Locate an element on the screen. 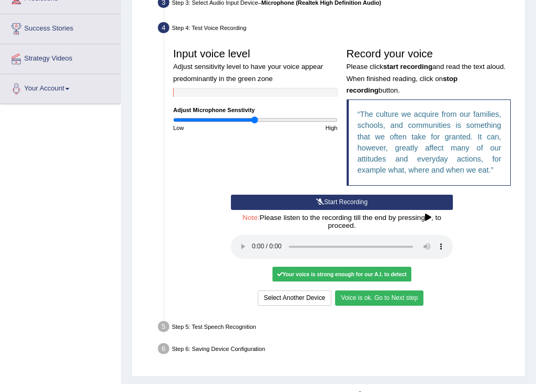  button: Start Recording is located at coordinates (342, 202).